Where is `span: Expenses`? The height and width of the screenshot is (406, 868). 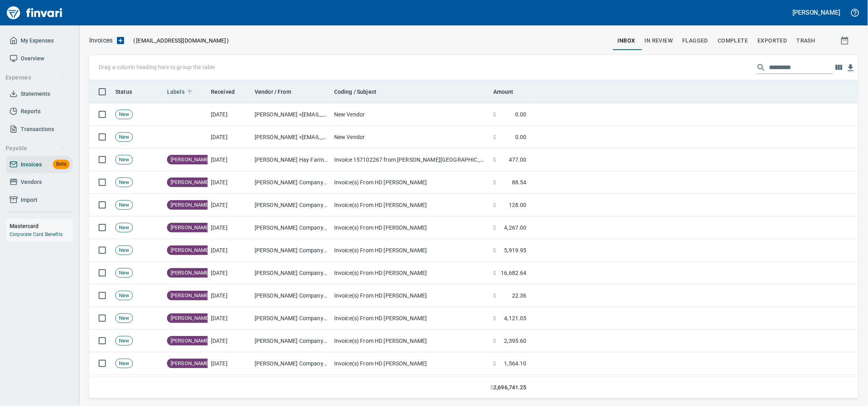
span: Expenses is located at coordinates (36, 78).